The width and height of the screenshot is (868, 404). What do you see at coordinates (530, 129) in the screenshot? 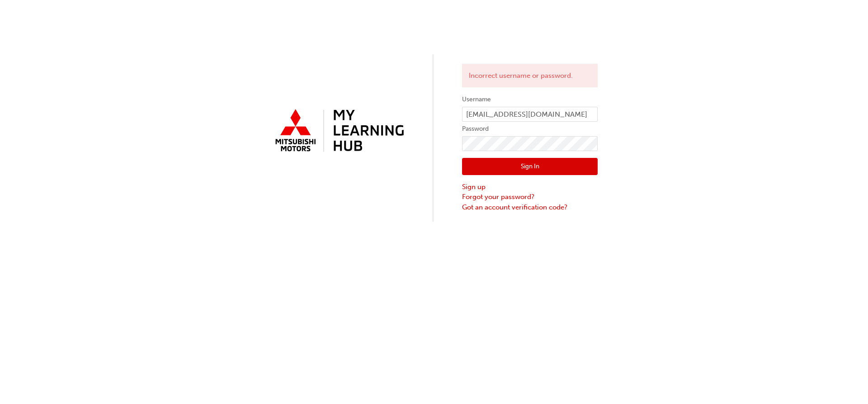
I see `label: Password` at bounding box center [530, 129].